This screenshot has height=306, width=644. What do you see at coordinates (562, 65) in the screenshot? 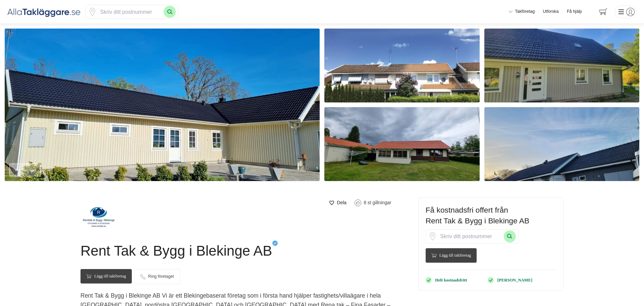
I see `img: Företagsbild på Rent Tak & Bygg i Blekinge AB – Ett takföretag i Karlskrona 2022` at bounding box center [562, 65].